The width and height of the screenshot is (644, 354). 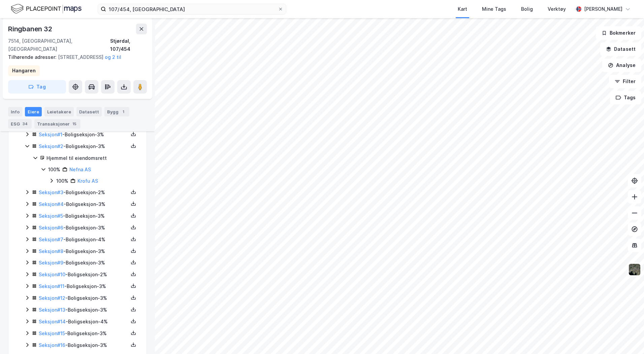 What do you see at coordinates (52, 309) in the screenshot?
I see `a: Seksjon#13` at bounding box center [52, 309].